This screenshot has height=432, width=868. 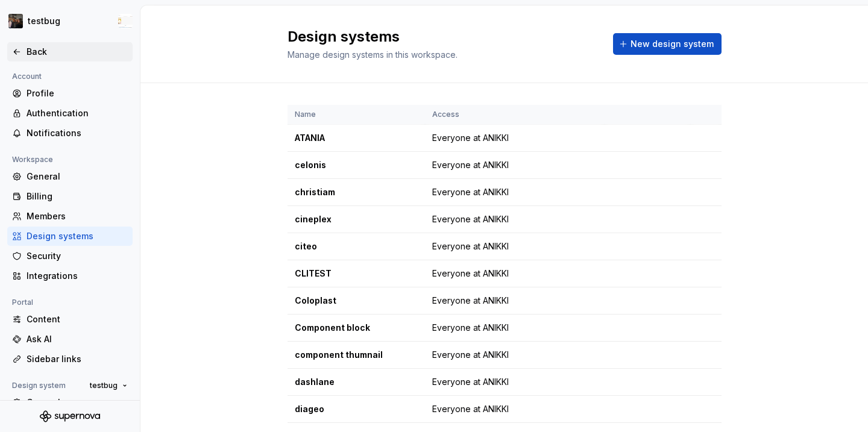 What do you see at coordinates (16, 21) in the screenshot?
I see `img: 6406f678-1b55-468d-98ac-69dd53595fce.png` at bounding box center [16, 21].